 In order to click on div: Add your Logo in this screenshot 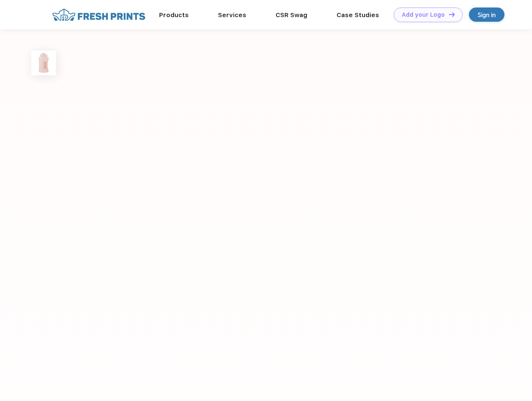, I will do `click(423, 14)`.